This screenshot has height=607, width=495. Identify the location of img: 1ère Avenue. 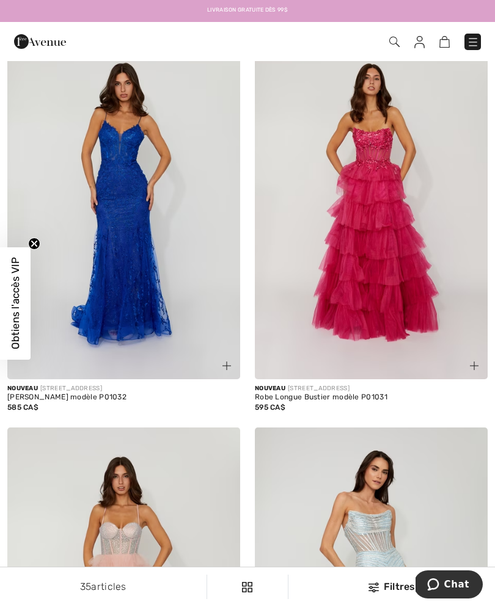
(40, 42).